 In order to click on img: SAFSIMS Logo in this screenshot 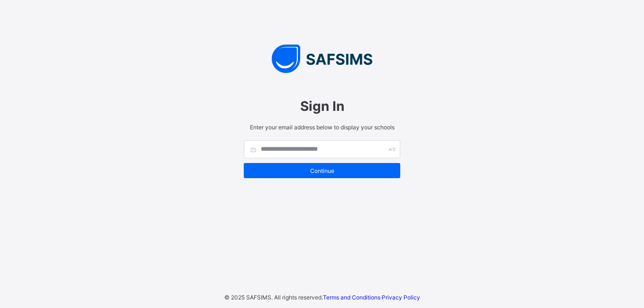, I will do `click(322, 59)`.